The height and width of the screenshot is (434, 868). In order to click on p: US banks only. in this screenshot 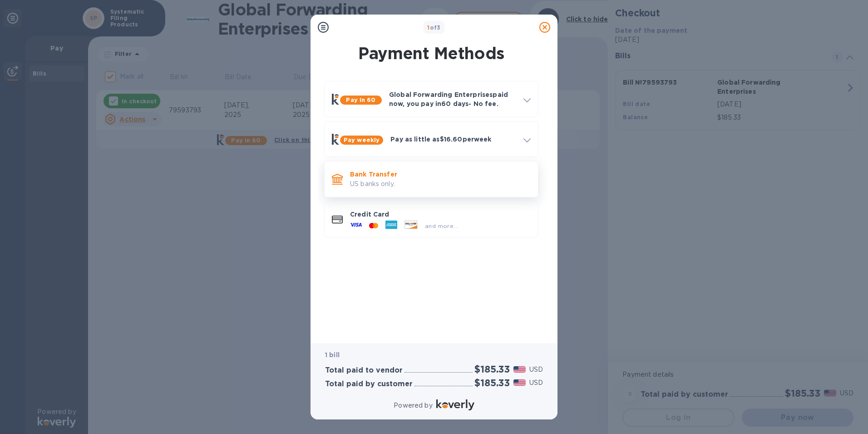, I will do `click(441, 183)`.